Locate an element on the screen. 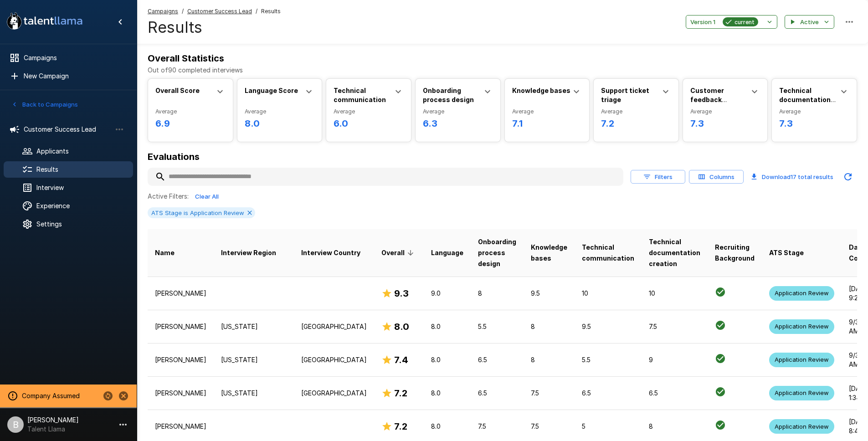 The image size is (868, 441). h6: 6.9 is located at coordinates (191, 124).